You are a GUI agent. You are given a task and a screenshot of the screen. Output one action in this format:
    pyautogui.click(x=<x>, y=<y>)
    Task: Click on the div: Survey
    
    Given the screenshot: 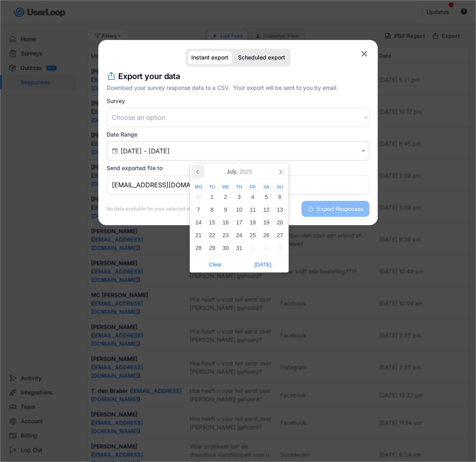 What is the action you would take?
    pyautogui.click(x=116, y=101)
    